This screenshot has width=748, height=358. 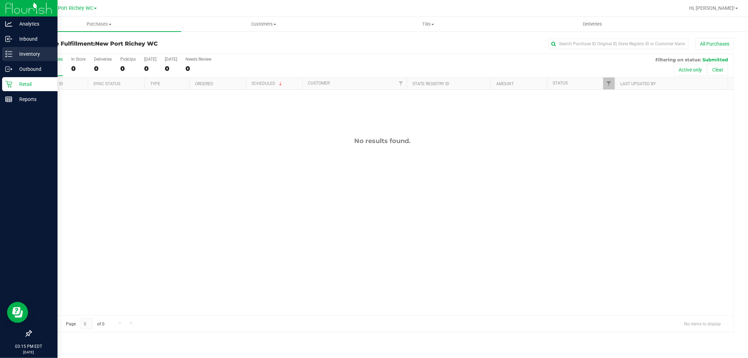 I want to click on a: Customers, so click(x=263, y=24).